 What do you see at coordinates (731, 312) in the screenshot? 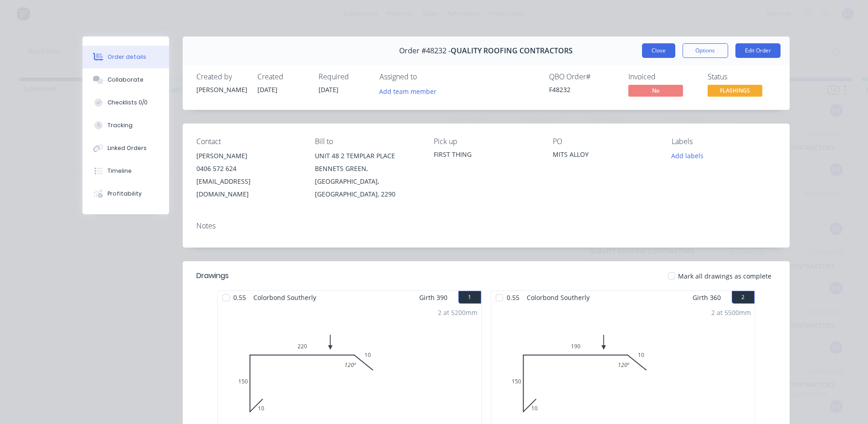
I see `div: 2 at 5500mm` at bounding box center [731, 312].